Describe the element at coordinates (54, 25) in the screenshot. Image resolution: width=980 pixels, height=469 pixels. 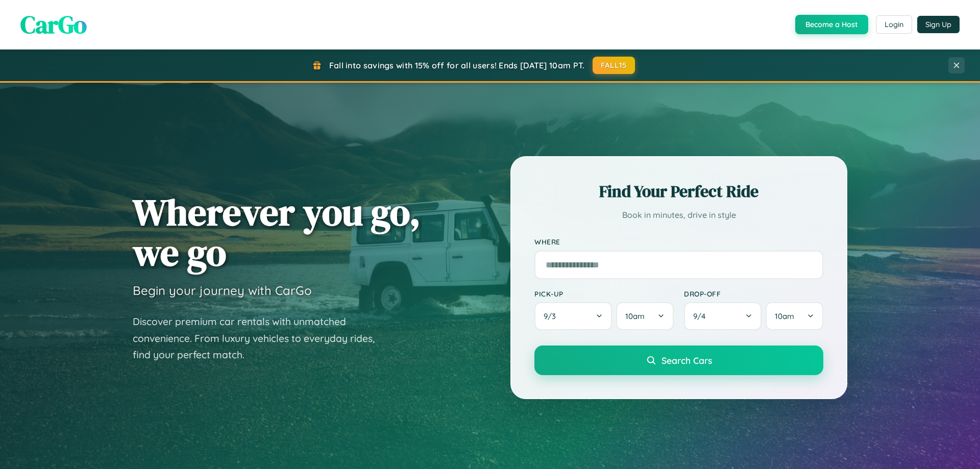
I see `span: CarGo` at that location.